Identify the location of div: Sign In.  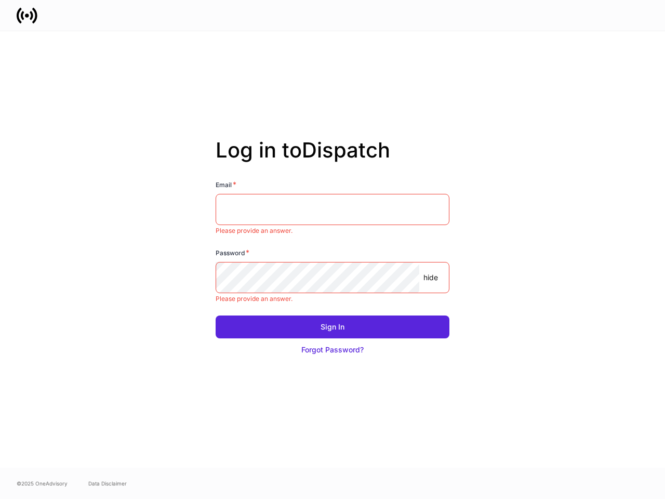
(333, 327).